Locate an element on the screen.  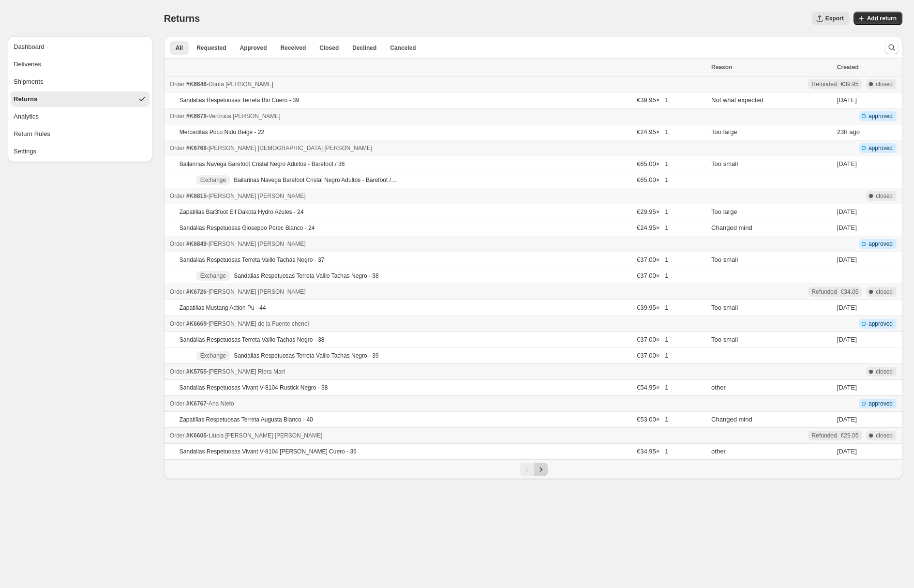
span: €29.05 is located at coordinates (850, 436).